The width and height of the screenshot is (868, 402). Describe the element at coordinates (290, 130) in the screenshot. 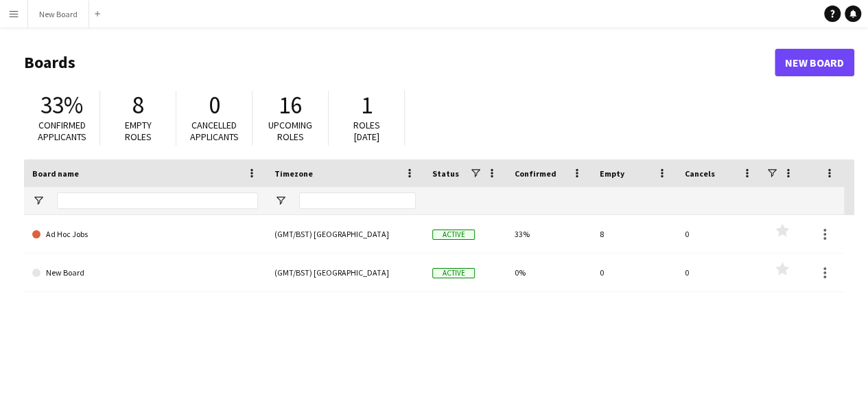

I see `span: Upcoming roles` at that location.